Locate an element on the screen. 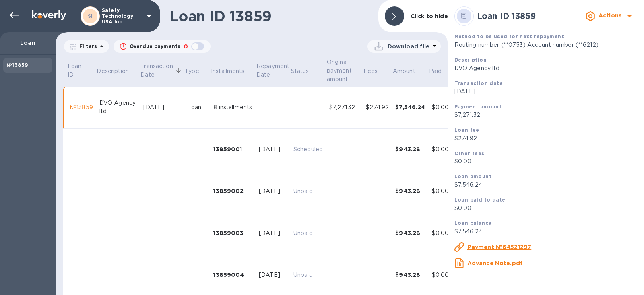 This screenshot has height=295, width=644. div: $7,271.32 is located at coordinates (344, 107).